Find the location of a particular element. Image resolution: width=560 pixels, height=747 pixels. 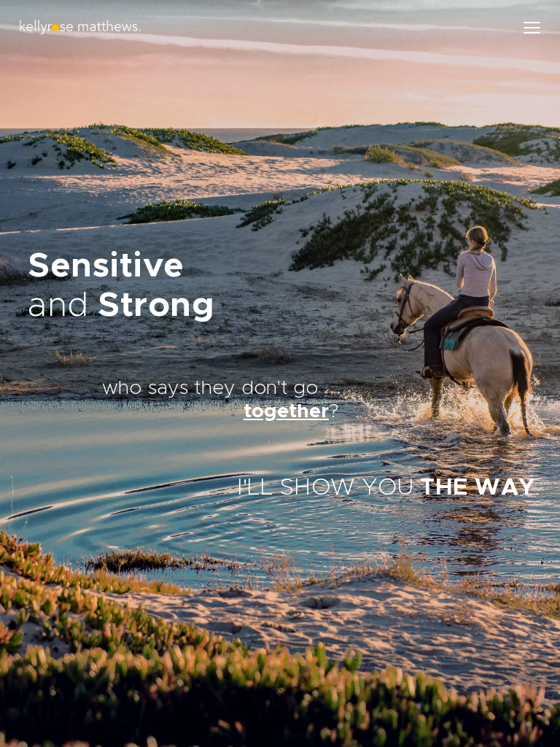

span: Strong is located at coordinates (156, 305).